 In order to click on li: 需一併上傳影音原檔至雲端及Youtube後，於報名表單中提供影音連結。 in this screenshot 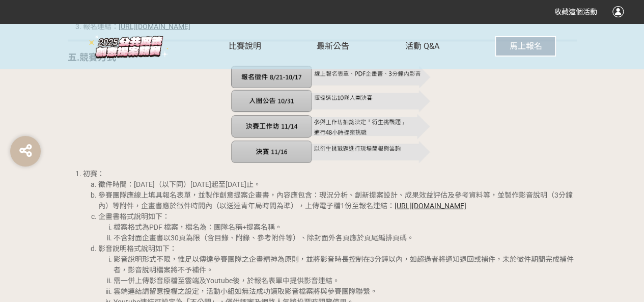, I will do `click(345, 281)`.